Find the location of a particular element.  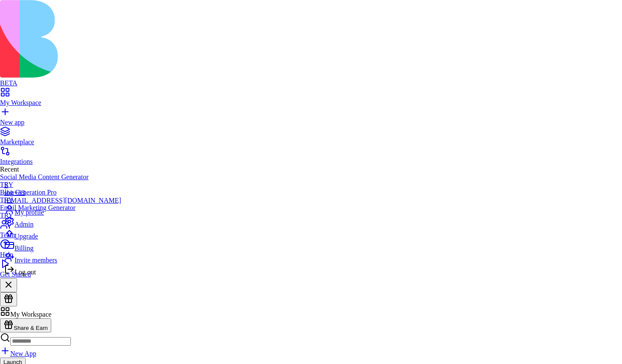

span: Billing is located at coordinates (24, 248).